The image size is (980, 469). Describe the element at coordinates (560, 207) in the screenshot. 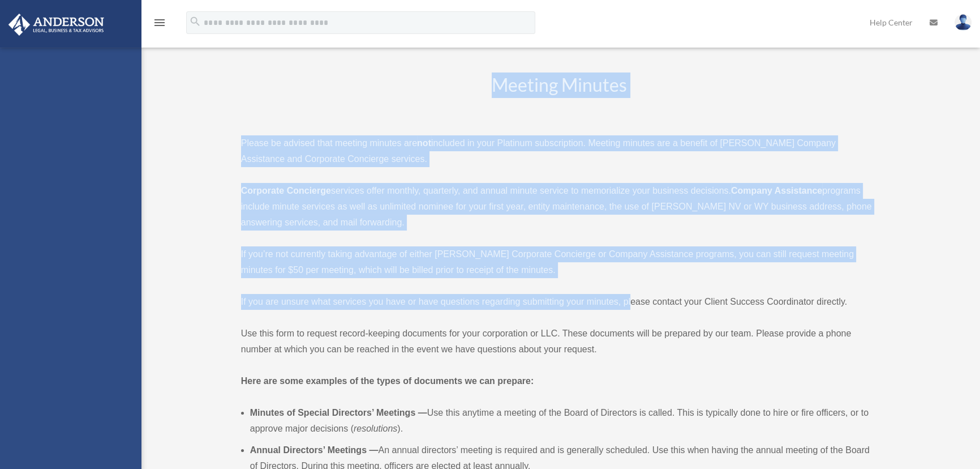

I see `p: services offer monthly, quarterly, and annual minute service to memorialize your business decisio...` at that location.